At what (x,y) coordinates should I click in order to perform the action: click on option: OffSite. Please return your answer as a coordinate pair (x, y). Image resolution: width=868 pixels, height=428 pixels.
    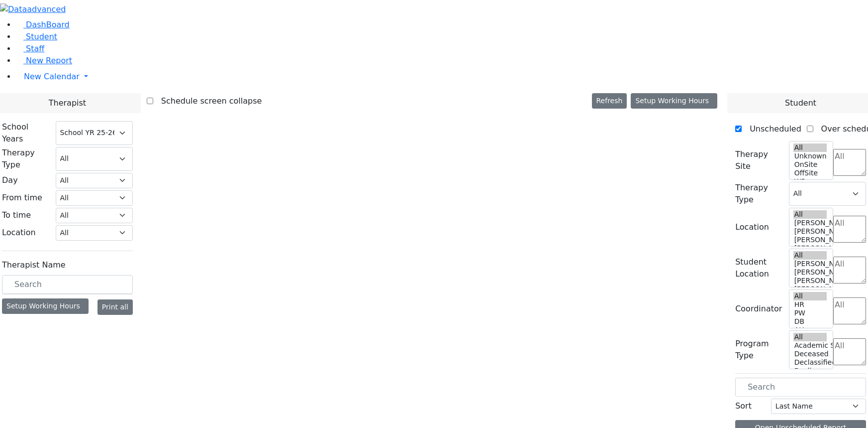
    Looking at the image, I should click on (810, 173).